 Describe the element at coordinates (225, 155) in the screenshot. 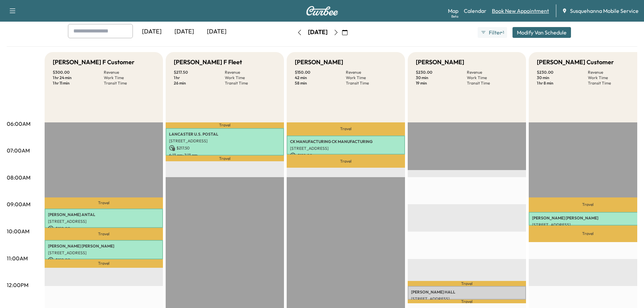

I see `p: 6:13 am - 7:13 am` at that location.